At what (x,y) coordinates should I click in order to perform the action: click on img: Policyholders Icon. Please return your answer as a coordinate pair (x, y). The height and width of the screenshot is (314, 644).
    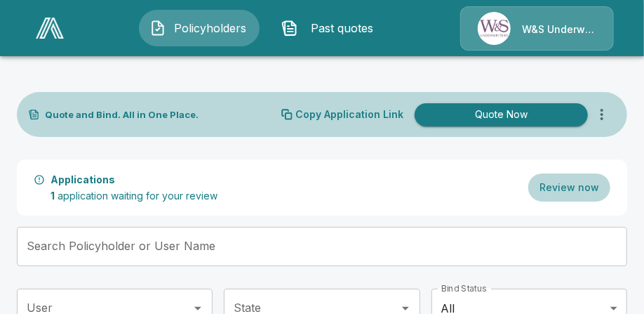
    Looking at the image, I should click on (158, 28).